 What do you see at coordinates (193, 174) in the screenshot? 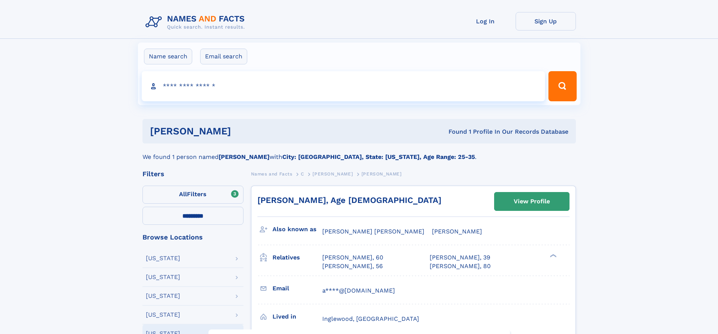
I see `div: Filters` at bounding box center [193, 174].